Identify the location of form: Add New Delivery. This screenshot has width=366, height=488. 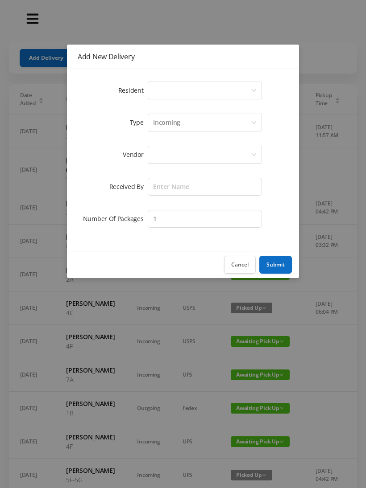
(183, 155).